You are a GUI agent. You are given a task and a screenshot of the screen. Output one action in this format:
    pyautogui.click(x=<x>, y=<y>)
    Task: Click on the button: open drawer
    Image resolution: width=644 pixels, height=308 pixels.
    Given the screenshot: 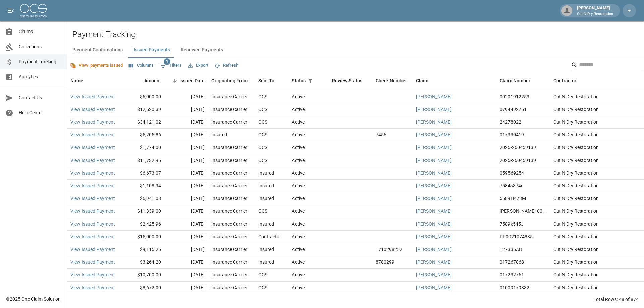 What is the action you would take?
    pyautogui.click(x=10, y=10)
    